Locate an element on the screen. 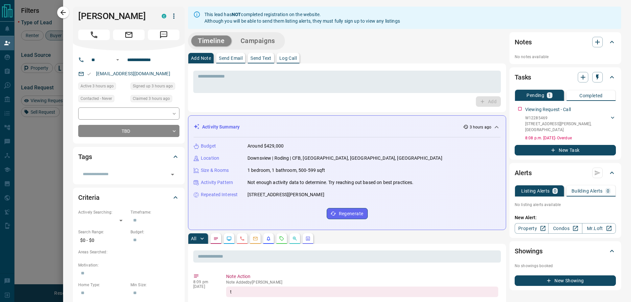 The image size is (631, 302). div: condos.ca is located at coordinates (164, 16).